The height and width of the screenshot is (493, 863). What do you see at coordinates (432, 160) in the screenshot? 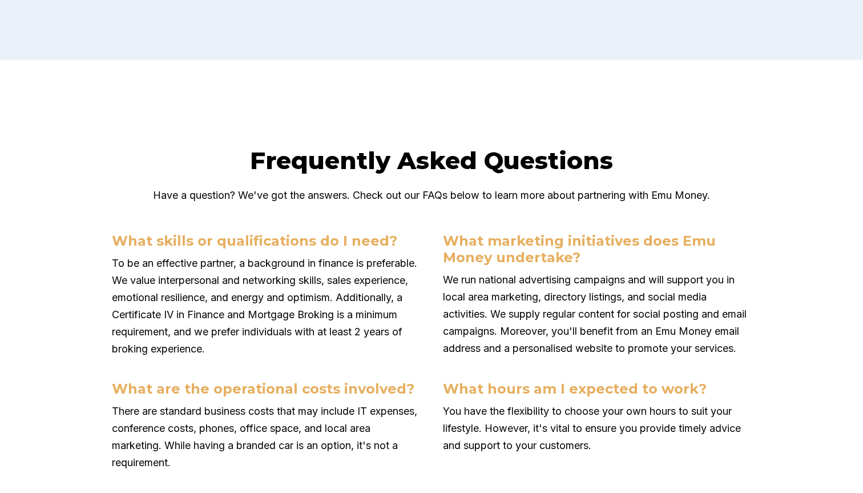
I see `h2: Frequently Asked Questions` at bounding box center [432, 160].